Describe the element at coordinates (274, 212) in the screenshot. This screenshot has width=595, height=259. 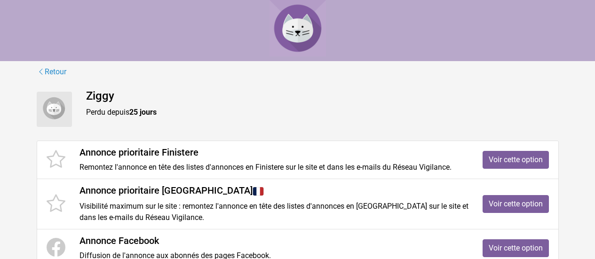
I see `p: Visibilité maximum sur le site : remontez l'annonce en tête des listes d'annonces en [GEOGRAPHIC_...` at that location.